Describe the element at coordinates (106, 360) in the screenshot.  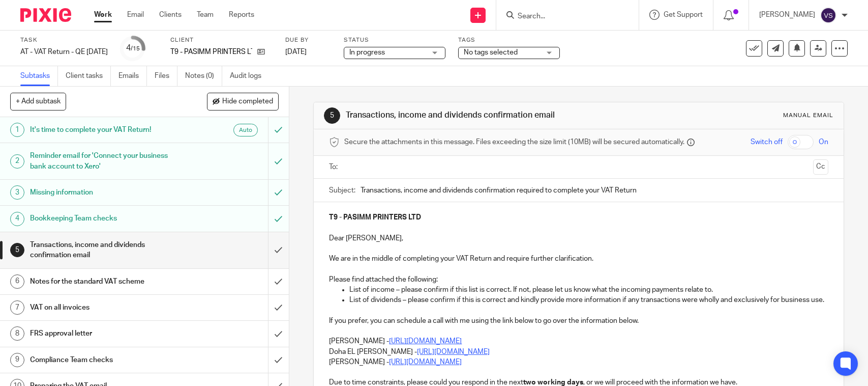
I see `h1: Compliance Team checks` at that location.